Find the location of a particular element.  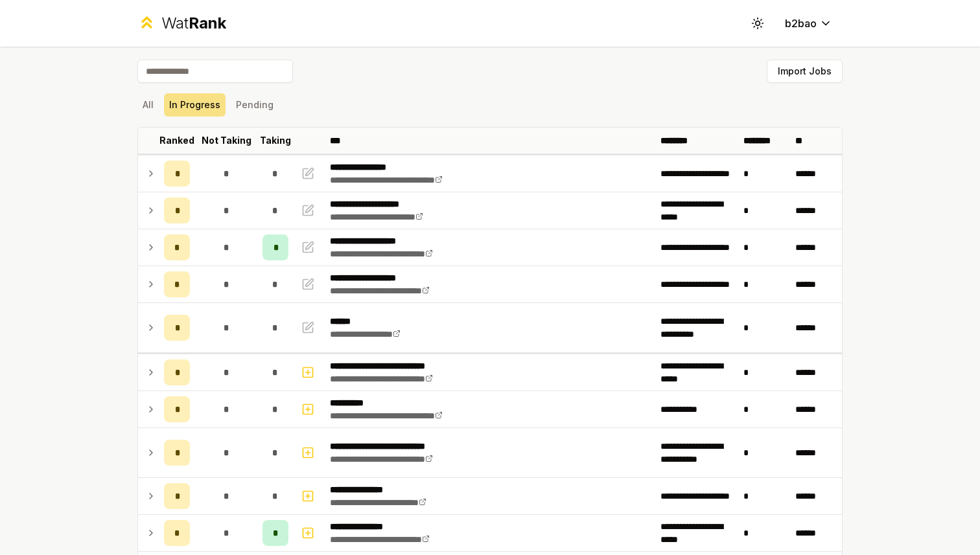

button: Import Jobs is located at coordinates (804, 72).